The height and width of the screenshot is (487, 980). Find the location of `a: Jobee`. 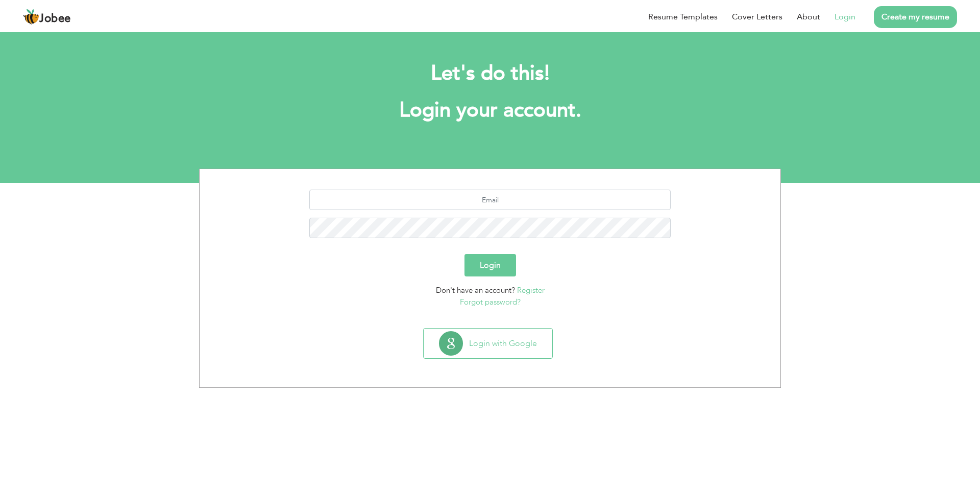

a: Jobee is located at coordinates (47, 17).